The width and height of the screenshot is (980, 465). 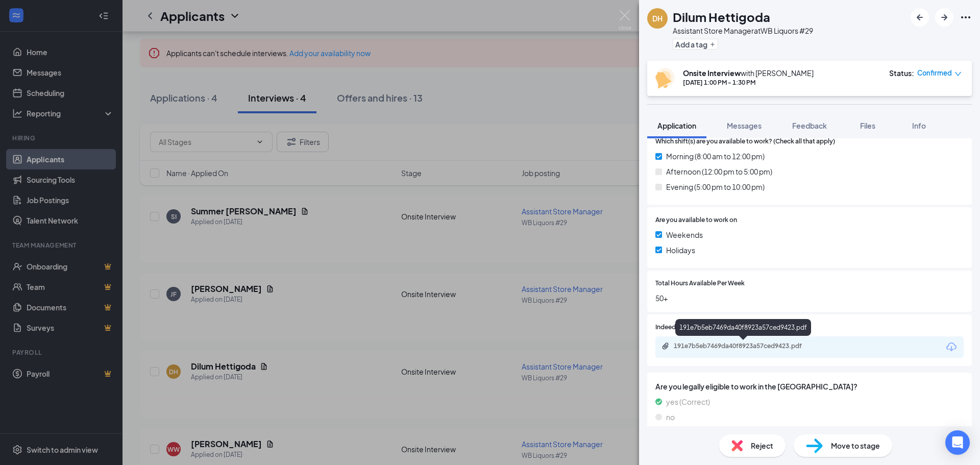 I want to click on svg: Ellipses, so click(x=966, y=17).